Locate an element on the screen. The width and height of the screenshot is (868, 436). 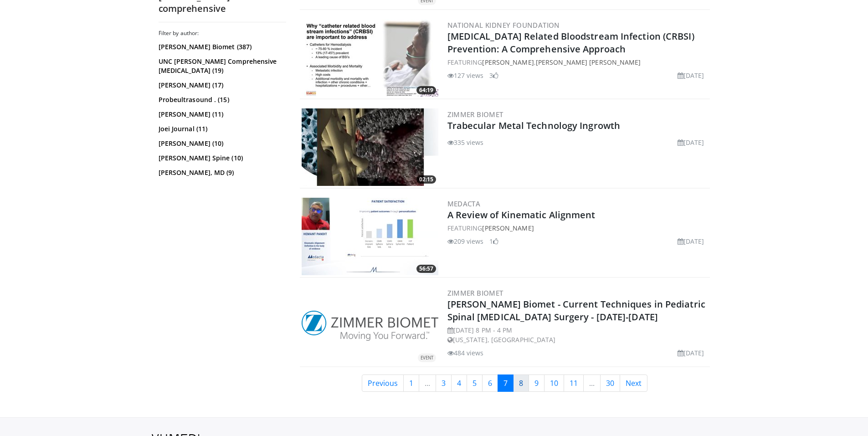
a: A Review of Kinematic Alignment is located at coordinates (521, 215).